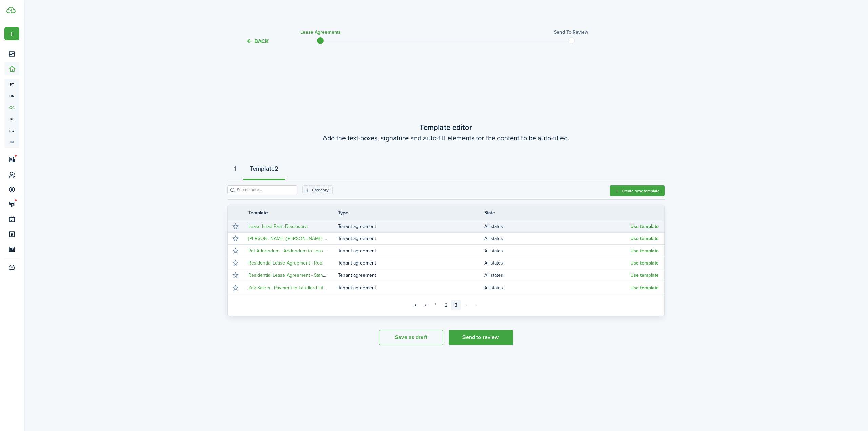 This screenshot has height=431, width=868. I want to click on strong: Template, so click(262, 169).